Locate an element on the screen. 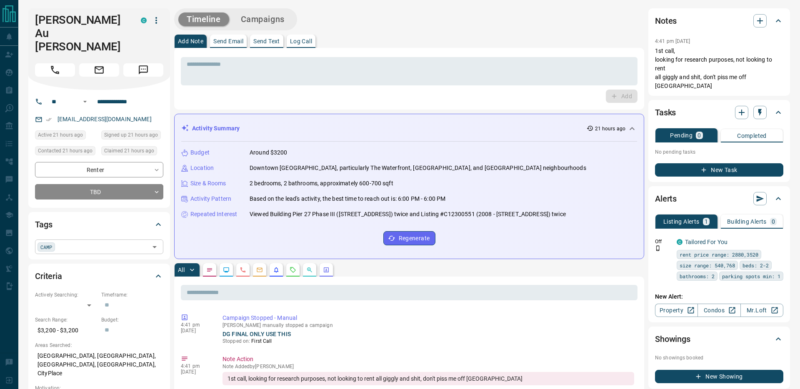 The image size is (800, 389). div: Tasks is located at coordinates (719, 113).